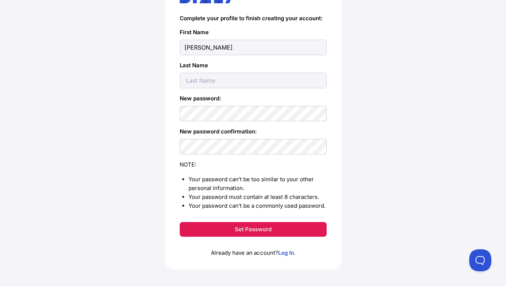  What do you see at coordinates (253, 165) in the screenshot?
I see `div: NOTE:` at bounding box center [253, 165].